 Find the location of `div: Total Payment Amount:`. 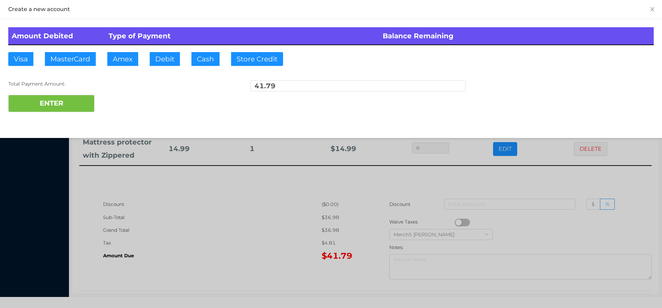

div: Total Payment Amount: is located at coordinates (116, 84).